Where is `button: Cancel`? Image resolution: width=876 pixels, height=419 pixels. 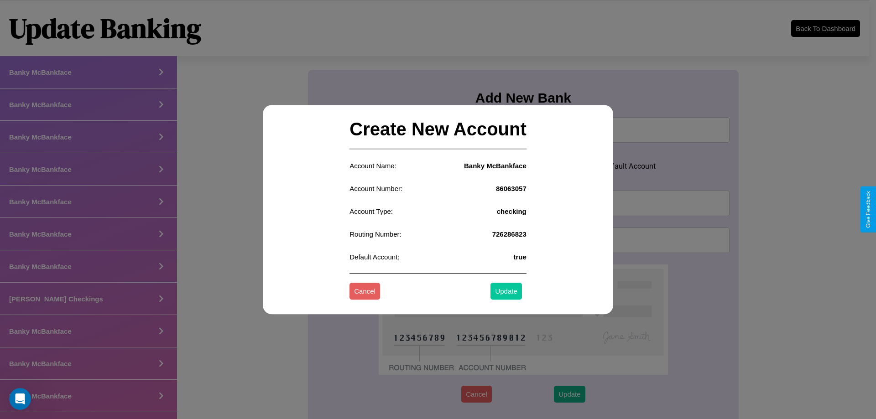 button: Cancel is located at coordinates (364, 291).